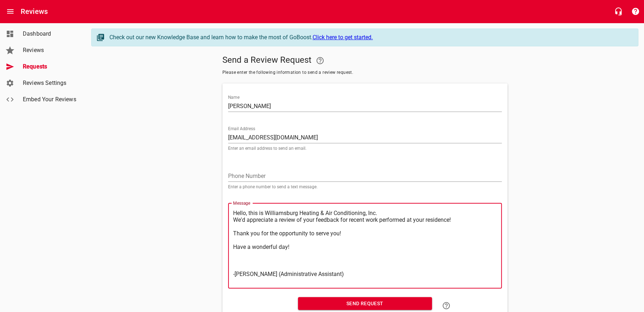 Image resolution: width=644 pixels, height=312 pixels. Describe the element at coordinates (365, 60) in the screenshot. I see `h5: Send a Review Request` at that location.